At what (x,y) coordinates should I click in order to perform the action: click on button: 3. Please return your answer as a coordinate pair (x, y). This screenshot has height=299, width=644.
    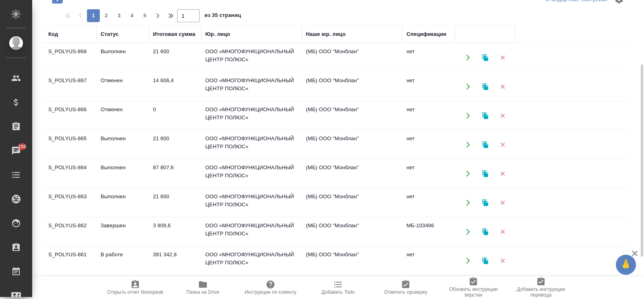
    Looking at the image, I should click on (119, 15).